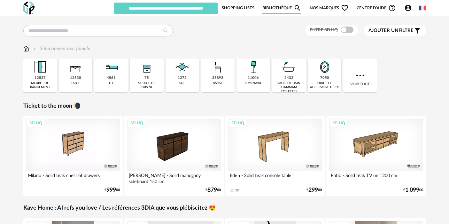 The width and height of the screenshot is (449, 224). What do you see at coordinates (111, 83) in the screenshot?
I see `div: lit` at bounding box center [111, 83].